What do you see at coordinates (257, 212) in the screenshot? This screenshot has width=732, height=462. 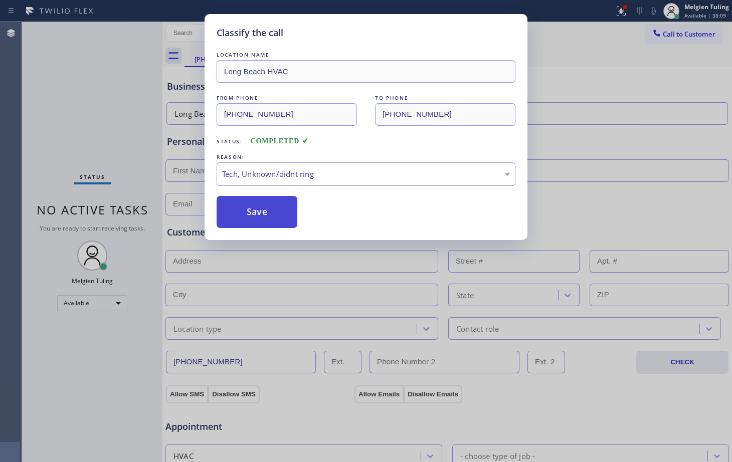 I see `button: Save` at bounding box center [257, 212].